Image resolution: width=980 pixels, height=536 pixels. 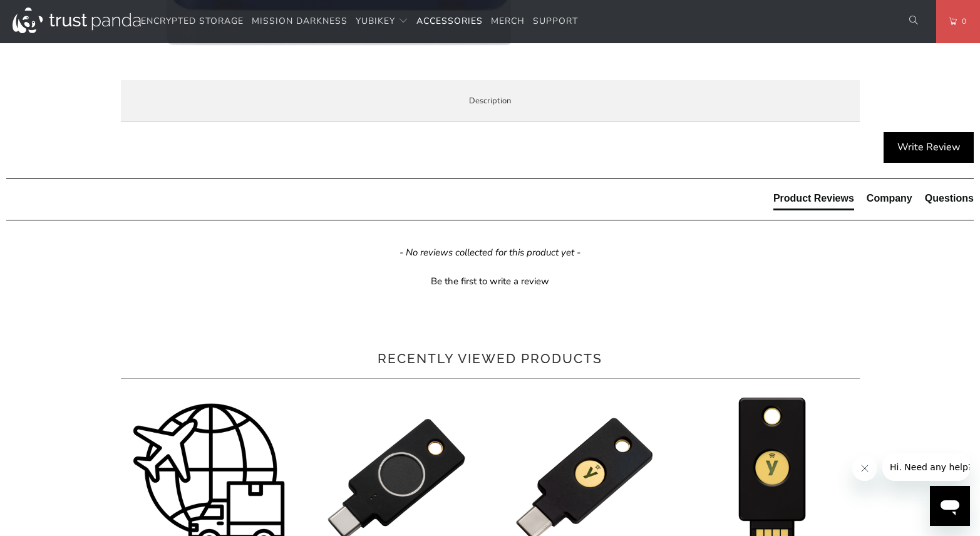 I want to click on a: Mission Darkness, so click(x=300, y=21).